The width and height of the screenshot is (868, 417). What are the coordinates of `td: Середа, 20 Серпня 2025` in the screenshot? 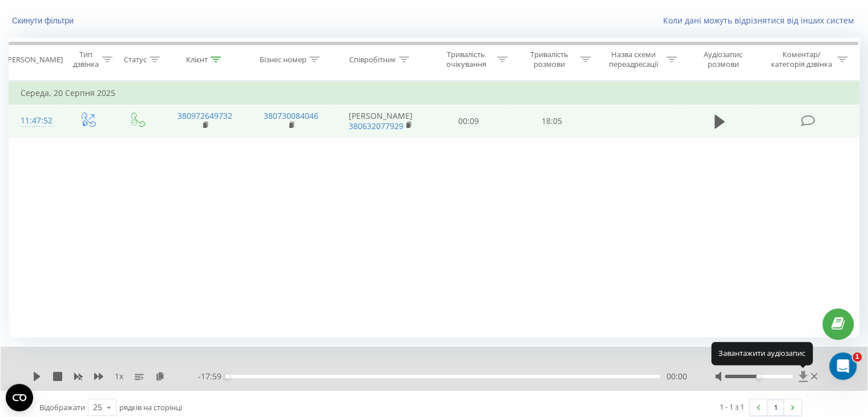 It's located at (434, 93).